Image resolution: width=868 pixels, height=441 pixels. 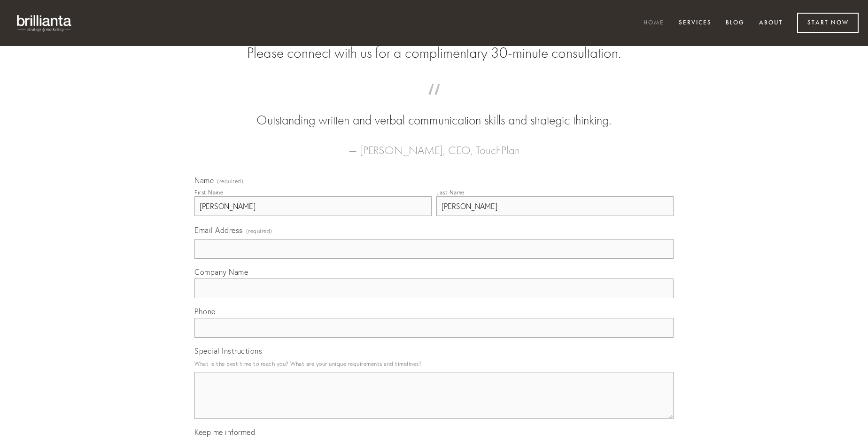 I want to click on span: Phone, so click(x=204, y=311).